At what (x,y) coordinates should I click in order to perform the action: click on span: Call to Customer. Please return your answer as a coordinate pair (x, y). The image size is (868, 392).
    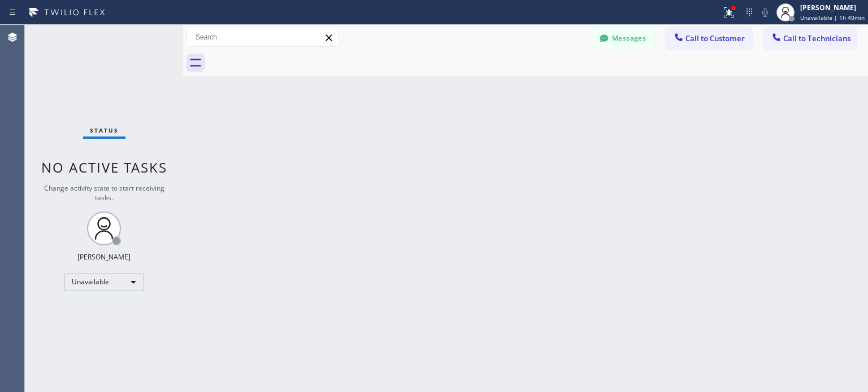
    Looking at the image, I should click on (715, 38).